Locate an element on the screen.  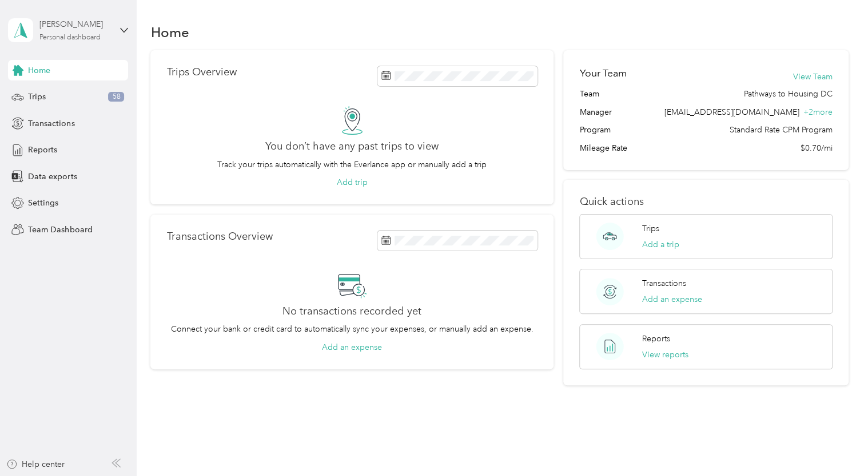
h2: No transactions recorded yet is located at coordinates (351, 312).